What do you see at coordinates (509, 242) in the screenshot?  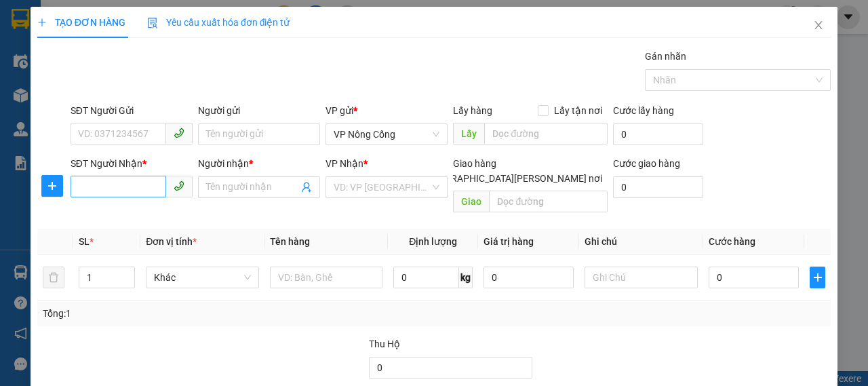 I see `span: Giá trị hàng` at bounding box center [509, 242].